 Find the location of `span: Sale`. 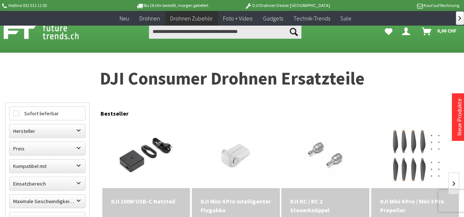

span: Sale is located at coordinates (346, 18).